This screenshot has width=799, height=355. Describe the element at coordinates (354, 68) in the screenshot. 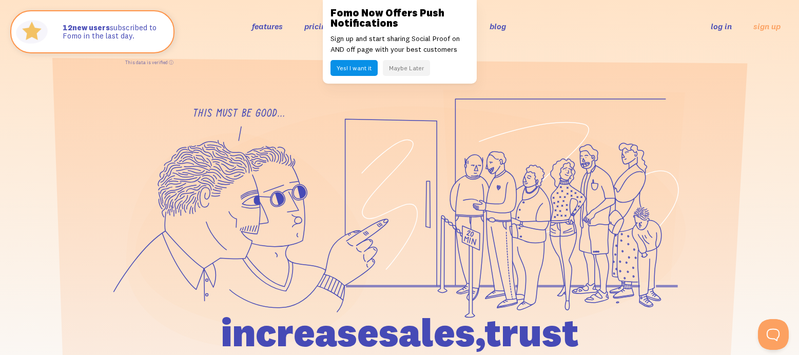

I see `button: Yes! I want it` at that location.